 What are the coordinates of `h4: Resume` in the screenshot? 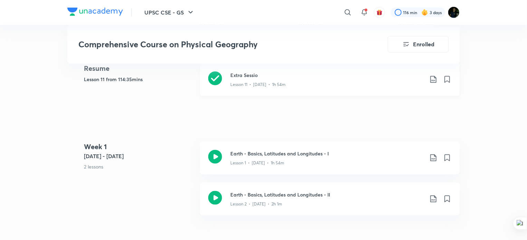 It's located at (139, 68).